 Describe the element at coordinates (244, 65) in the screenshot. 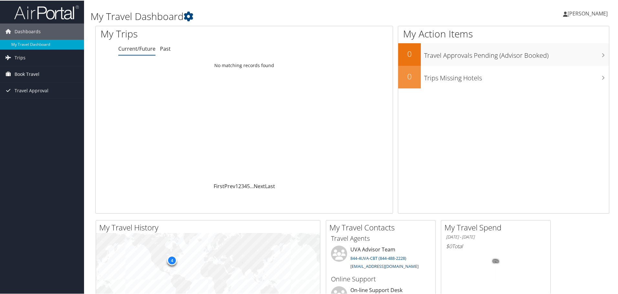

I see `td: No matching records found` at that location.